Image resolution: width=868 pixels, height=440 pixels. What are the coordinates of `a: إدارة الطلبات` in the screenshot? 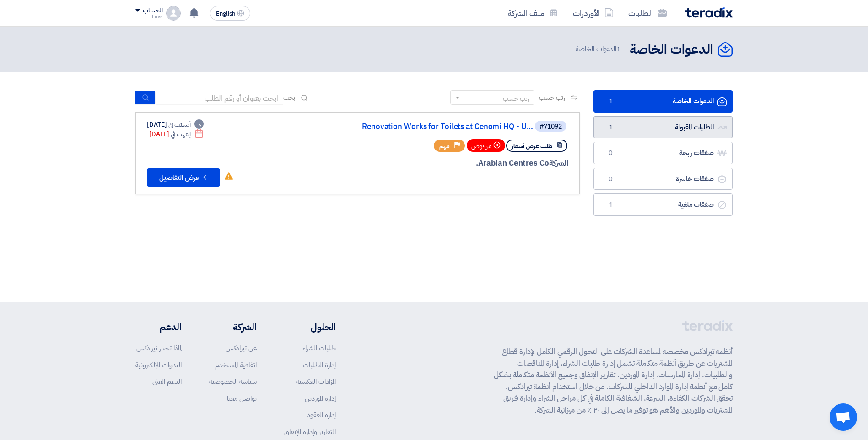 It's located at (319, 365).